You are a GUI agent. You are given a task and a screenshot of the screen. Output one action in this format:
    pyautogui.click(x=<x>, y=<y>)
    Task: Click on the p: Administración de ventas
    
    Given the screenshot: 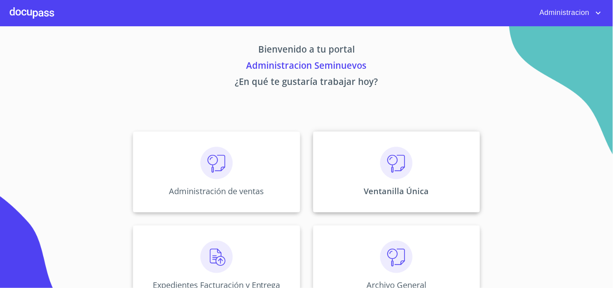 What is the action you would take?
    pyautogui.click(x=216, y=191)
    